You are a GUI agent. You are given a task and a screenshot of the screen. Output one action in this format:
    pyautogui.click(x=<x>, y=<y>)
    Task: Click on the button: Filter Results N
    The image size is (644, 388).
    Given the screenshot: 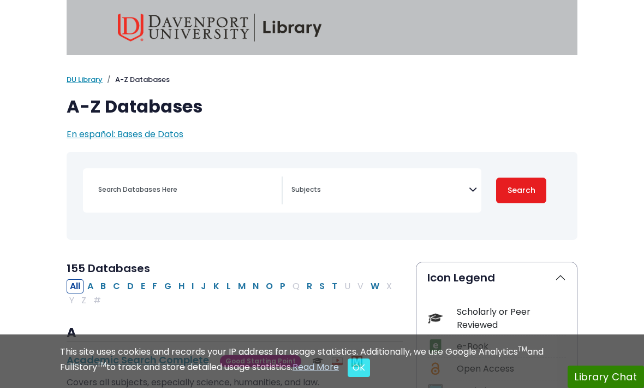 What is the action you would take?
    pyautogui.click(x=255, y=286)
    